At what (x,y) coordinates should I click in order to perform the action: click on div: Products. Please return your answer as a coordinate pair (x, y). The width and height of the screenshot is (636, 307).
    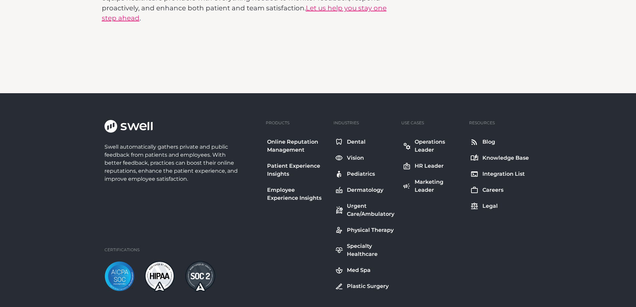
    Looking at the image, I should click on (278, 123).